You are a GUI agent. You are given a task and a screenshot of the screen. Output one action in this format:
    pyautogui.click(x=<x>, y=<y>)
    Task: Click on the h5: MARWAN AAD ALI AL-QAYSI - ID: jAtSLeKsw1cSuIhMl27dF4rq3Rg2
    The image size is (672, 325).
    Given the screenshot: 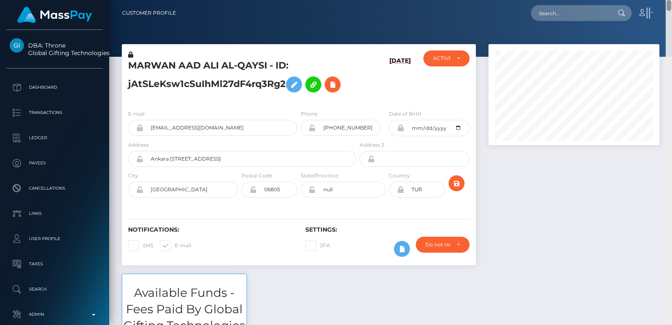 What is the action you would take?
    pyautogui.click(x=240, y=78)
    